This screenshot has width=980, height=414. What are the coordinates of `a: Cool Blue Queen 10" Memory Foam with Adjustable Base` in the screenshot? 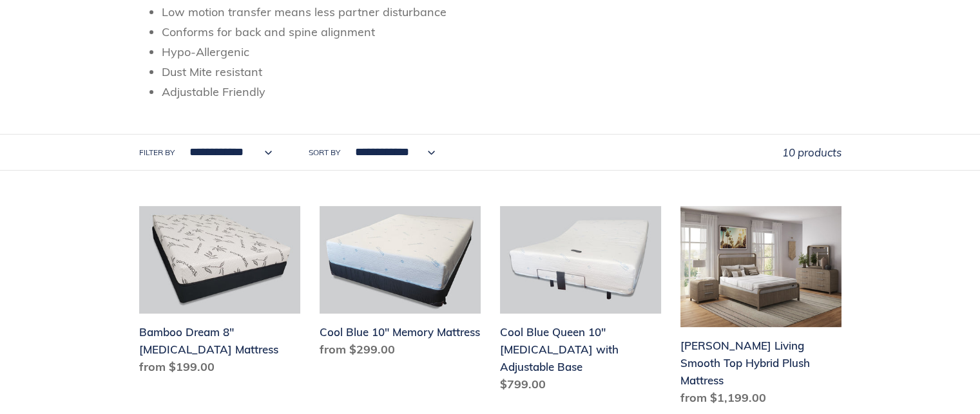 It's located at (581, 302).